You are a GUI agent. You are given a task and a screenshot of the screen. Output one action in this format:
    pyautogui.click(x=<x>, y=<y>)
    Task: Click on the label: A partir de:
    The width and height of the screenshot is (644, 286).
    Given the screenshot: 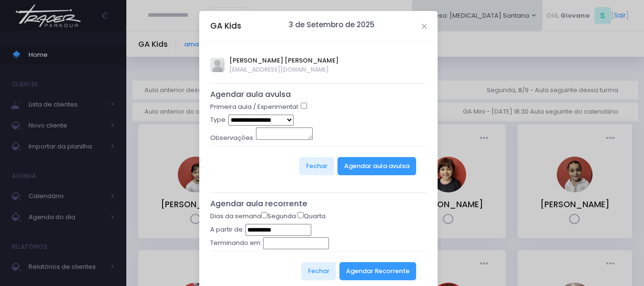 What is the action you would take?
    pyautogui.click(x=226, y=229)
    